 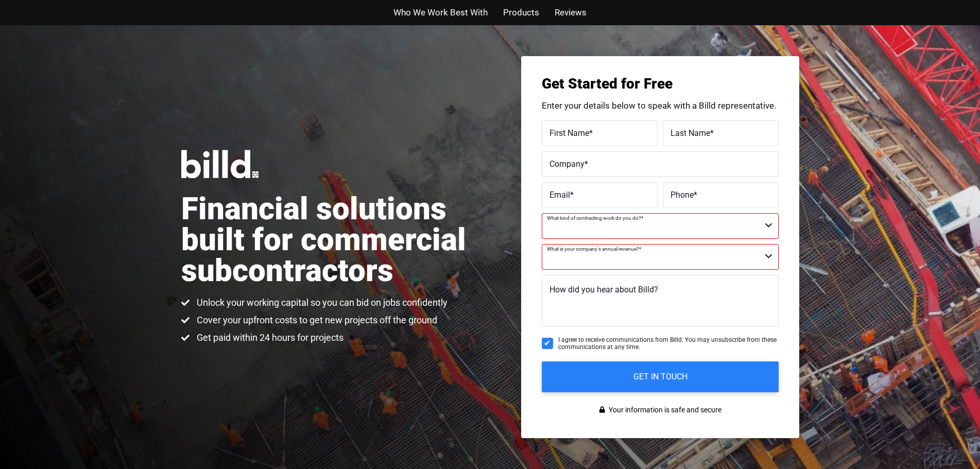 What do you see at coordinates (560, 194) in the screenshot?
I see `span: Email` at bounding box center [560, 194].